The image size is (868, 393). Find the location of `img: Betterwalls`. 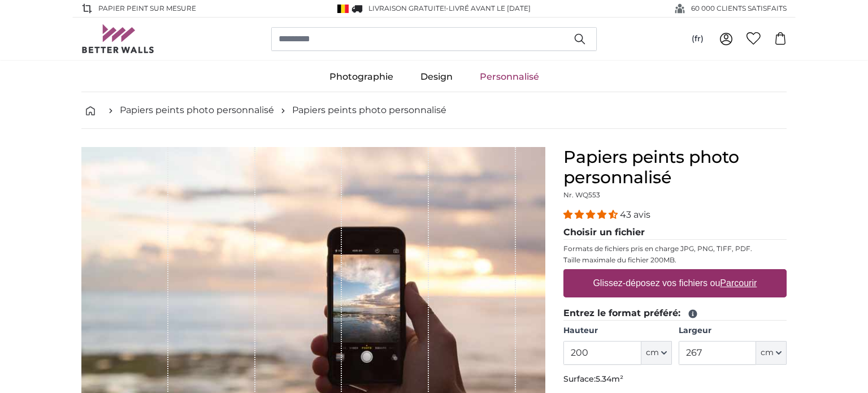

img: Betterwalls is located at coordinates (118, 39).